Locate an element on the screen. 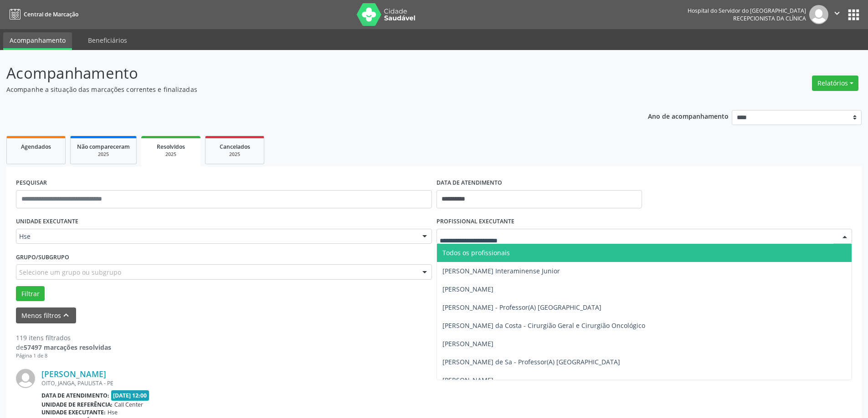  strong: 57497 marcações resolvidas is located at coordinates (67, 348).